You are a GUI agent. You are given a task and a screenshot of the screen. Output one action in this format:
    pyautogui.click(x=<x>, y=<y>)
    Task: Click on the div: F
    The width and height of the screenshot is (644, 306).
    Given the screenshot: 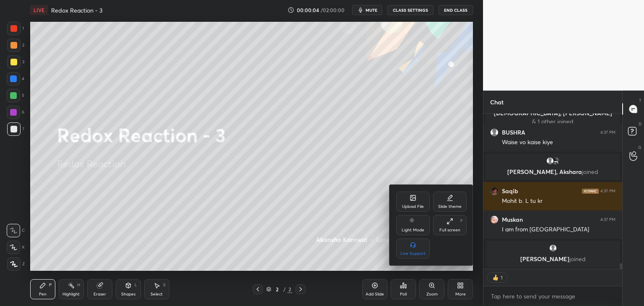 What is the action you would take?
    pyautogui.click(x=462, y=221)
    